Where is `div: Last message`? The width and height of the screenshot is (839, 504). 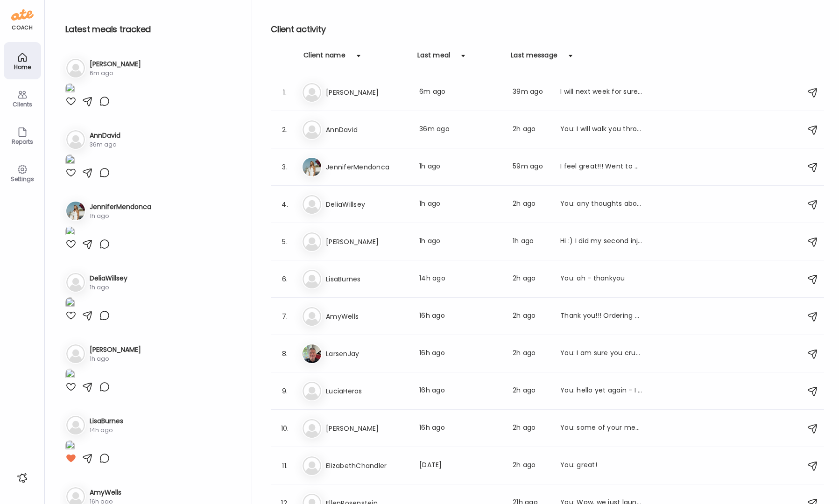
div: Last message is located at coordinates (534, 58).